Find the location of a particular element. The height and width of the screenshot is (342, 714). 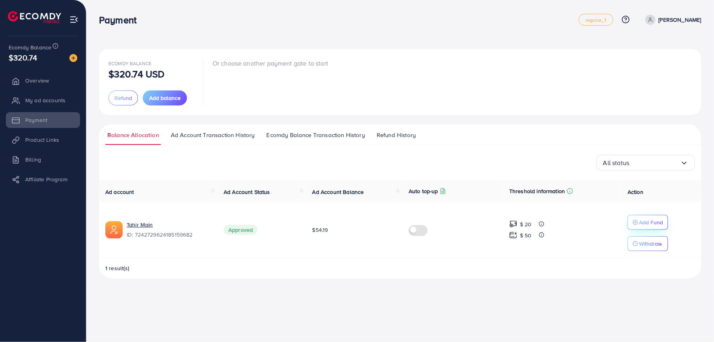

p: Or choose another payment gate to start is located at coordinates (270, 63).